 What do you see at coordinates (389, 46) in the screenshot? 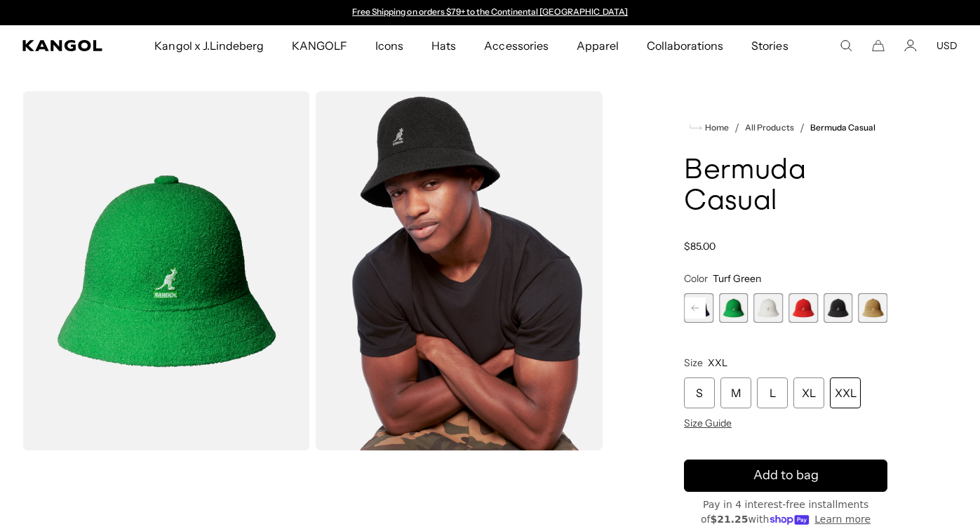
I see `span: Icons` at bounding box center [389, 46].